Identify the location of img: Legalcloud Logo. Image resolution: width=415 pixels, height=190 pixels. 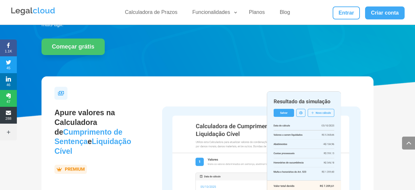
(33, 11).